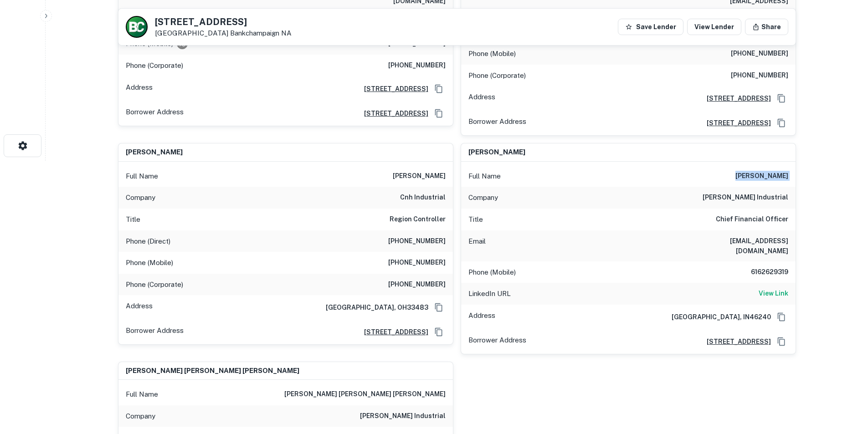 Image resolution: width=868 pixels, height=434 pixels. What do you see at coordinates (773, 293) in the screenshot?
I see `h6: View Link` at bounding box center [773, 293].